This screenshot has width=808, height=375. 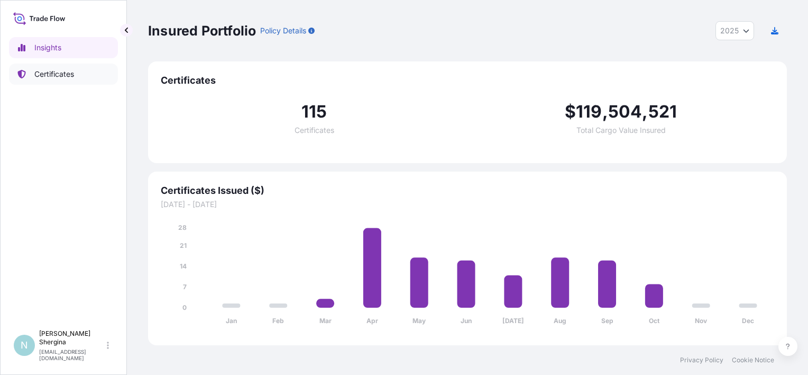 What do you see at coordinates (621, 130) in the screenshot?
I see `span: Total Cargo Value Insured` at bounding box center [621, 130].